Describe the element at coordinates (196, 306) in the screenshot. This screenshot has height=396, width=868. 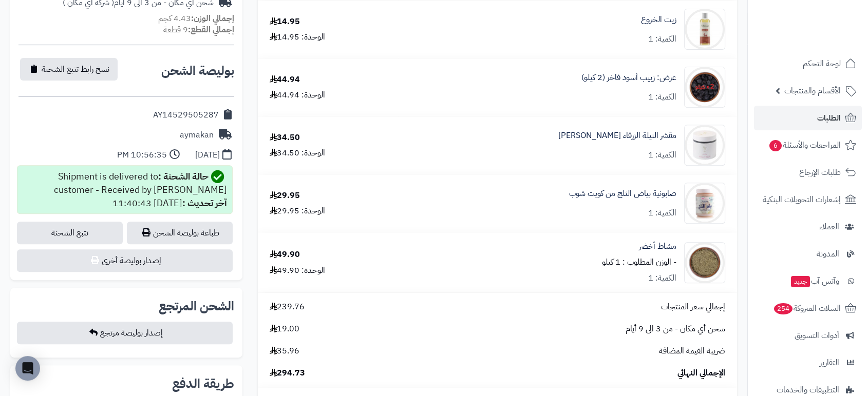
I see `h2: الشحن المرتجع` at that location.